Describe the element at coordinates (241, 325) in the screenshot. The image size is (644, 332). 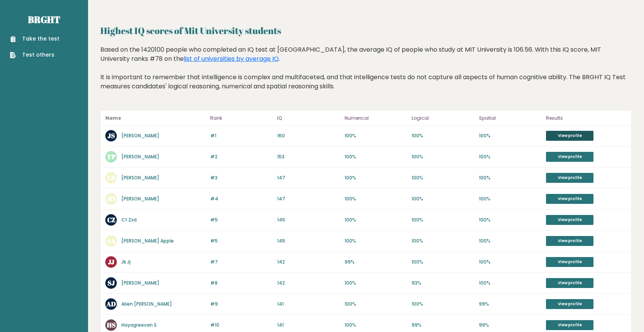
I see `p: #10` at that location.